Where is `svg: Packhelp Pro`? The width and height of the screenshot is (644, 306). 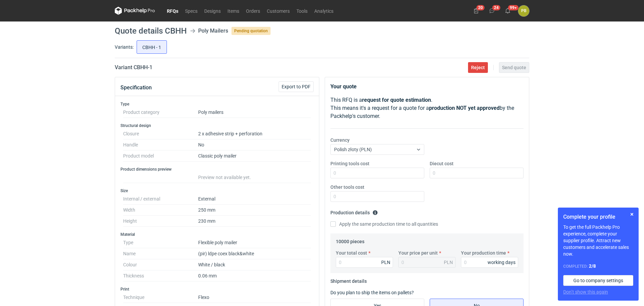
svg: Packhelp Pro is located at coordinates (135, 11).